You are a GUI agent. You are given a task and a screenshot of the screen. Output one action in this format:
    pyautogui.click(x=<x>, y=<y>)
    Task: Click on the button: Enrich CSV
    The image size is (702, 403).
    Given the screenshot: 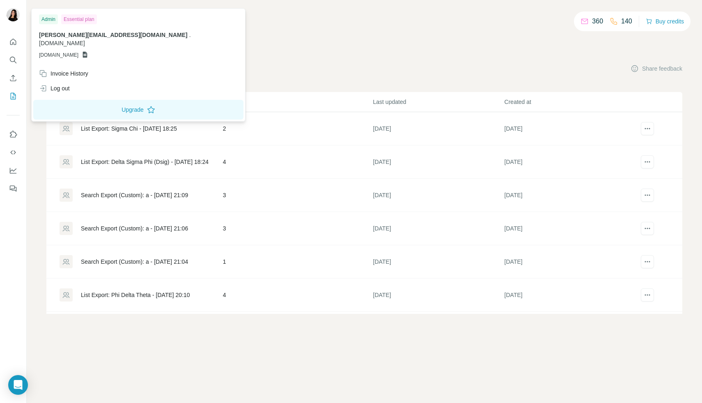 What is the action you would take?
    pyautogui.click(x=13, y=78)
    